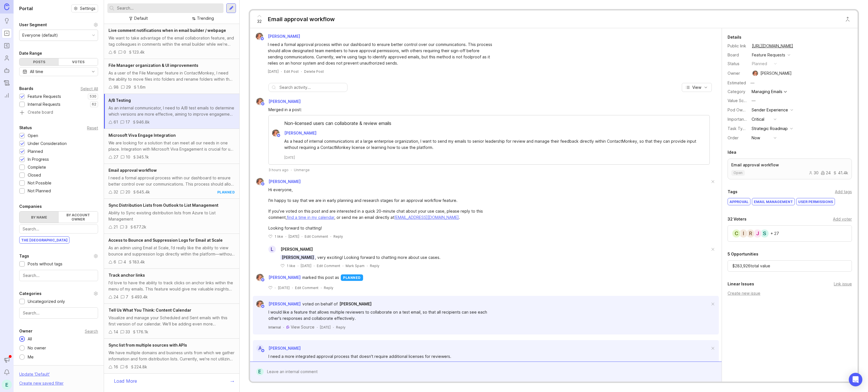 Image resolution: width=868 pixels, height=392 pixels. I want to click on a: Email approval workflowopen302441.4k, so click(790, 169).